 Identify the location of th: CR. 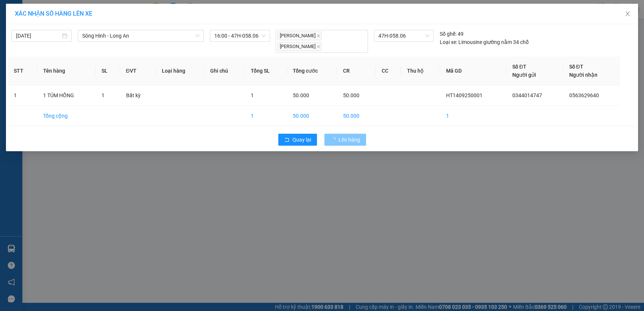
(357, 71).